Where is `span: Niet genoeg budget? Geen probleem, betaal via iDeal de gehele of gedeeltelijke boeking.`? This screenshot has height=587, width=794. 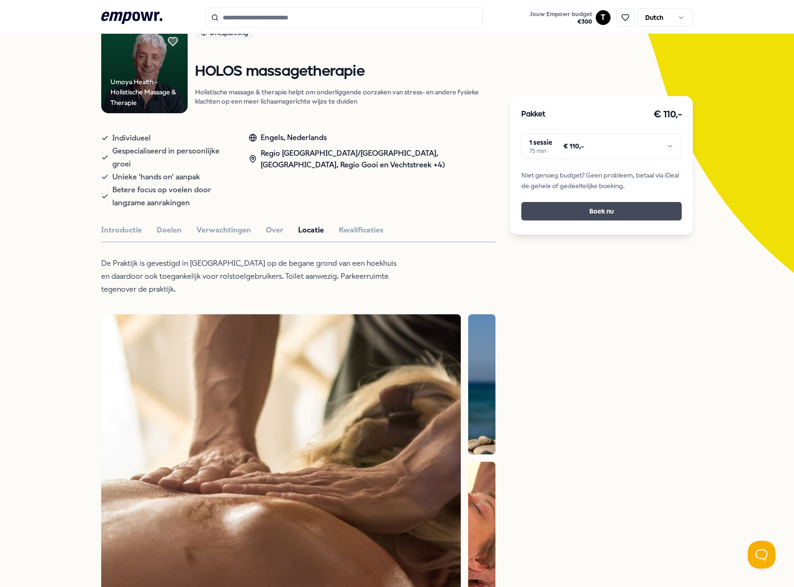 span: Niet genoeg budget? Geen probleem, betaal via iDeal de gehele of gedeeltelijke boeking. is located at coordinates (601, 180).